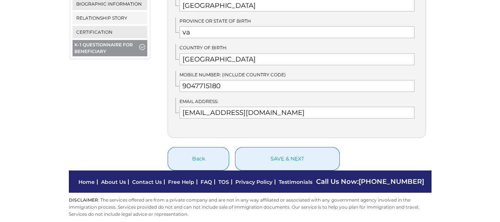 Image resolution: width=500 pixels, height=222 pixels. Describe the element at coordinates (250, 207) in the screenshot. I see `p: : The services offered are from a private company and are not in any way affiliated or associated...` at that location.